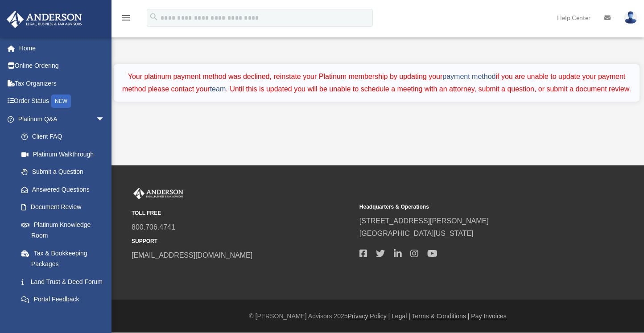 This screenshot has width=644, height=333. Describe the element at coordinates (62, 101) in the screenshot. I see `a: Order StatusNEW` at that location.